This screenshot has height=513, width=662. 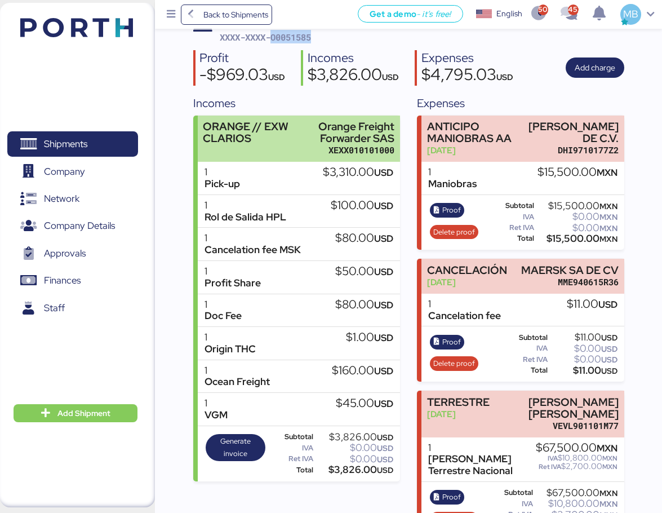 What do you see at coordinates (223, 316) in the screenshot?
I see `div: Doc Fee` at bounding box center [223, 316].